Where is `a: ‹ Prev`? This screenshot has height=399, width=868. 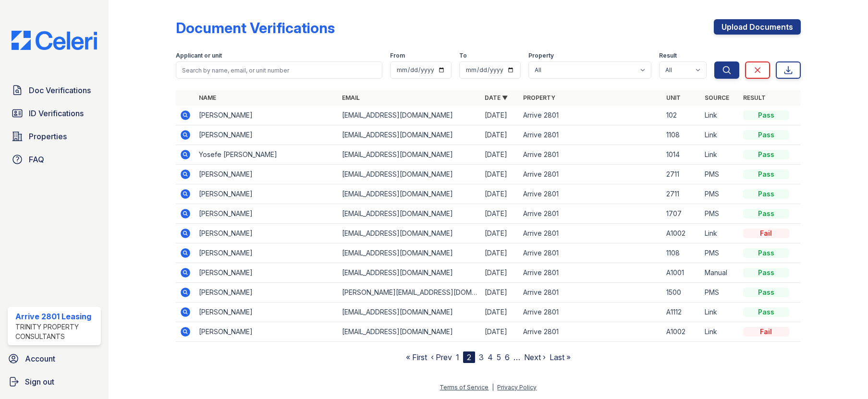 a: ‹ Prev is located at coordinates (441, 357).